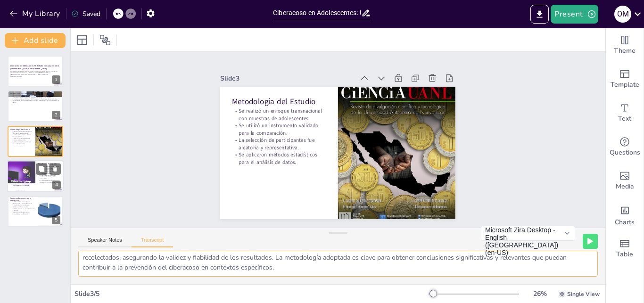  What do you see at coordinates (35, 99) in the screenshot?
I see `p: Es crucial entender las dinámicas del ciberacoso en diferentes contextos culturales.` at bounding box center [35, 99].